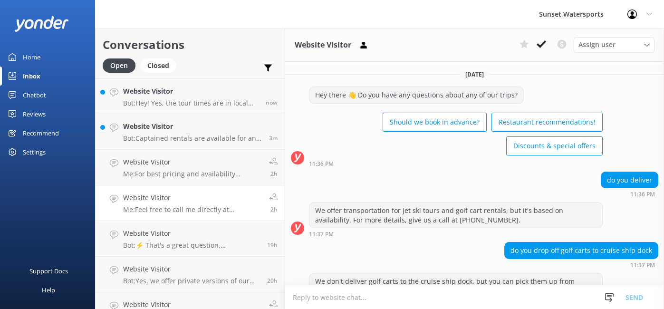 This screenshot has height=309, width=664. What do you see at coordinates (191, 103) in the screenshot?
I see `p: Bot: Hey! Yes, the tour times are in local Key West time. Make sure to adjust your schedule accor...` at bounding box center [191, 103].